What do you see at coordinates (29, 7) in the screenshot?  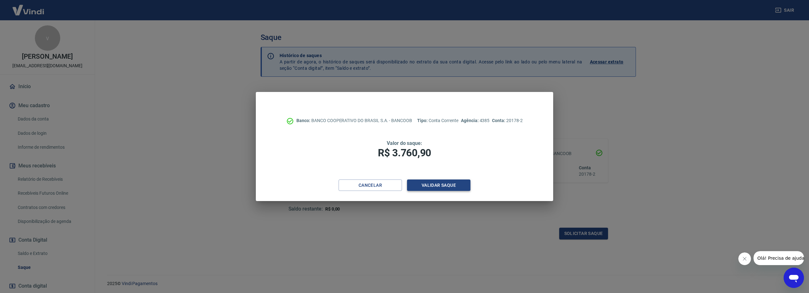 I see `span: Olá! Precisa de ajuda?` at bounding box center [29, 7].